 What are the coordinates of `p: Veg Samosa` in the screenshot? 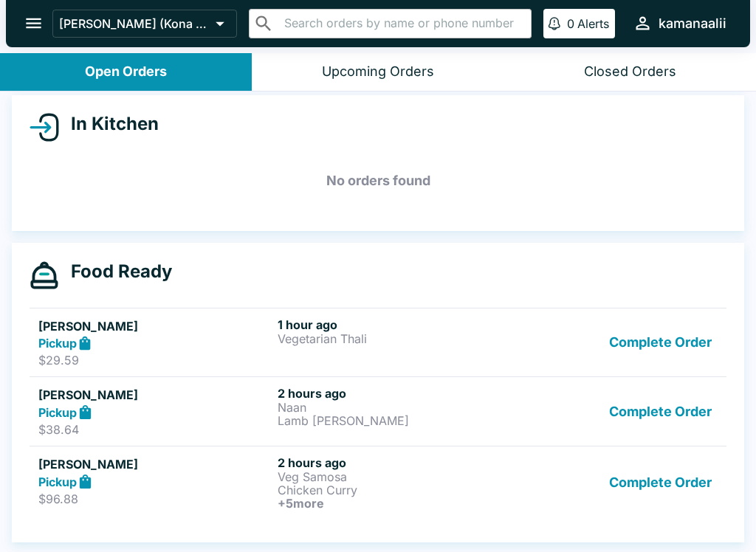 It's located at (394, 477).